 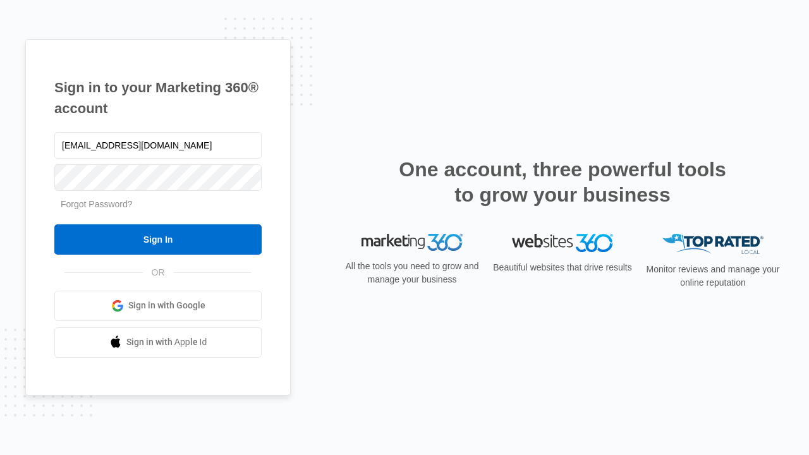 I want to click on h1: Sign in to your Marketing 360® account, so click(x=158, y=98).